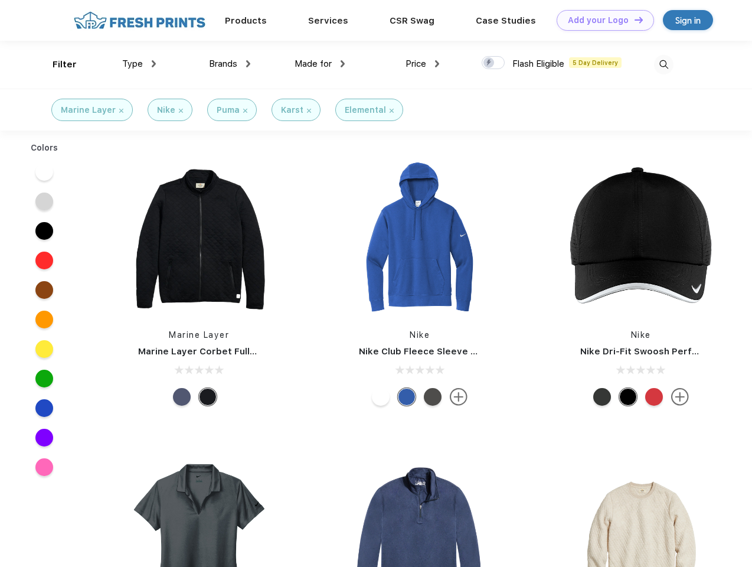  Describe the element at coordinates (595, 63) in the screenshot. I see `span: 5 Day Delivery` at that location.